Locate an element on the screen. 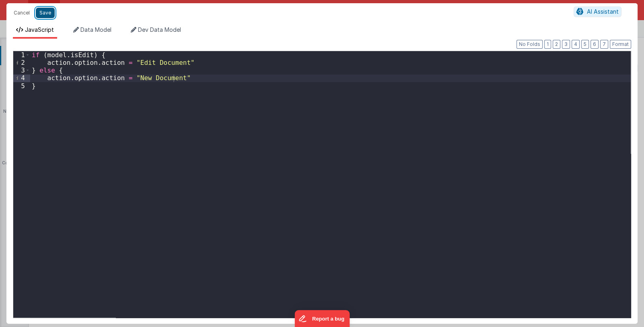 The width and height of the screenshot is (644, 327). button: 5 is located at coordinates (585, 44).